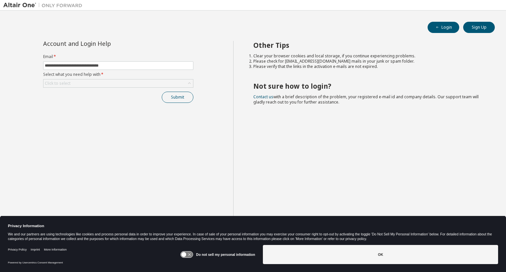 The height and width of the screenshot is (272, 506). I want to click on label: Select what you need help with, so click(118, 75).